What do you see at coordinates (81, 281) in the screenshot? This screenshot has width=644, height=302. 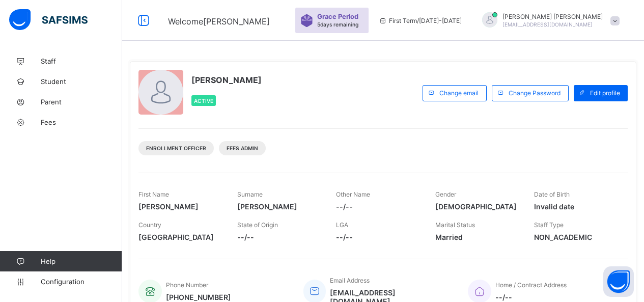 I see `span: Configuration` at bounding box center [81, 281].